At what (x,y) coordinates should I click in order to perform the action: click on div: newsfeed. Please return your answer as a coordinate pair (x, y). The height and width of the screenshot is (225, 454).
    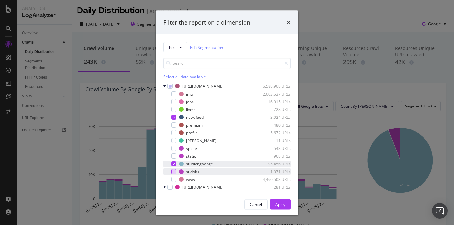
    Looking at the image, I should click on (195, 117).